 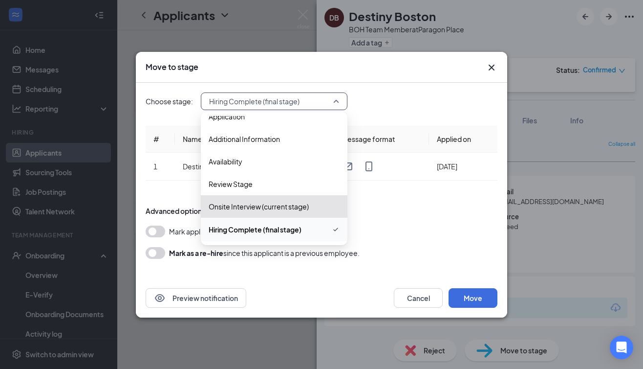 What do you see at coordinates (160, 298) in the screenshot?
I see `svg: Eye` at bounding box center [160, 298].